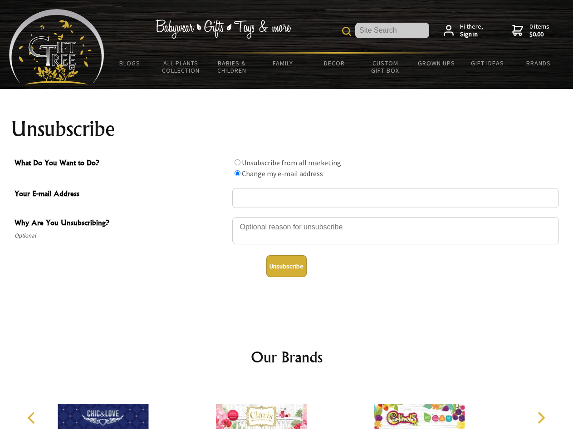 The height and width of the screenshot is (436, 573). What do you see at coordinates (121, 163) in the screenshot?
I see `span: What Do You Want to Do?` at bounding box center [121, 163].